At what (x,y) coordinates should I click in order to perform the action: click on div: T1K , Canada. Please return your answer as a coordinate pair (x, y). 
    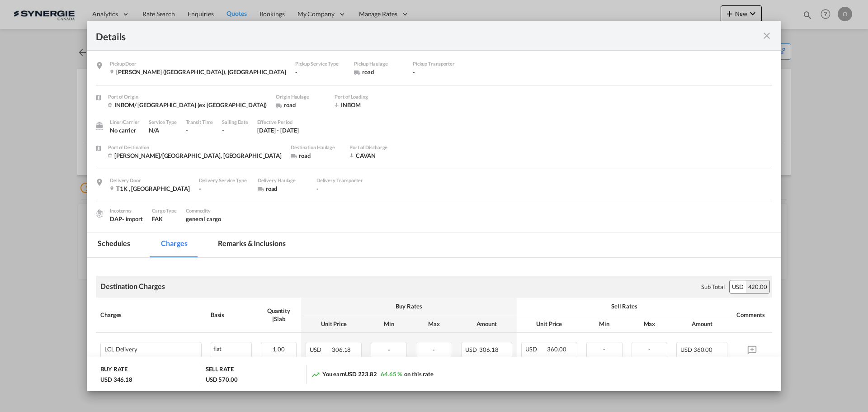
    Looking at the image, I should click on (150, 189).